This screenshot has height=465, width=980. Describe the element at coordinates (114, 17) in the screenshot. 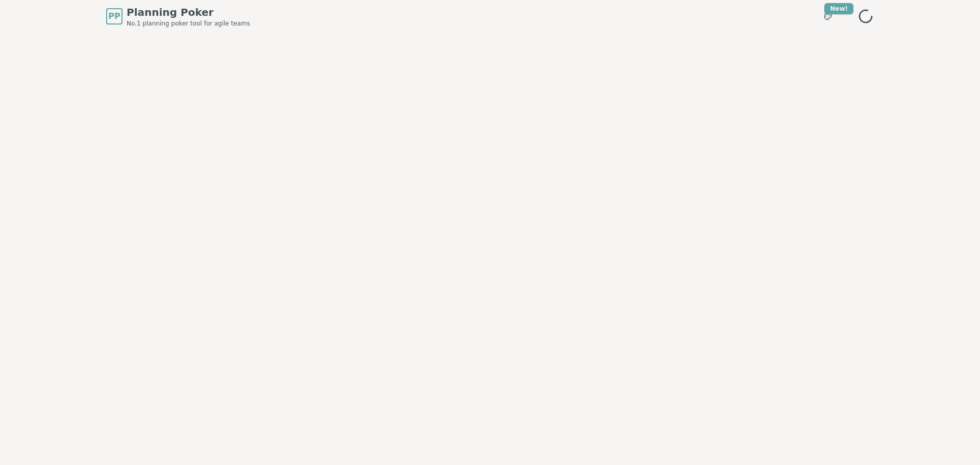

I see `span: PP` at that location.